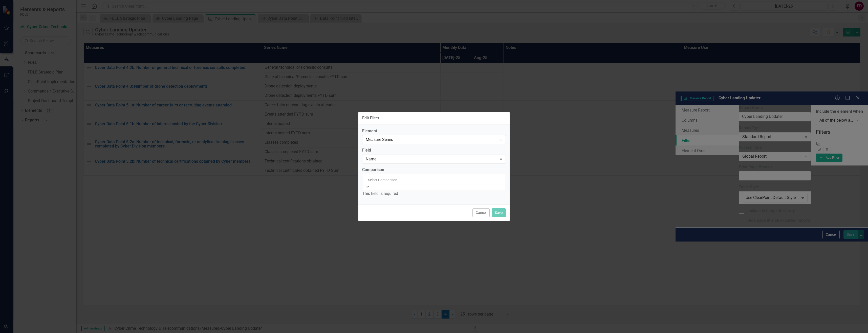 The width and height of the screenshot is (868, 333). What do you see at coordinates (434, 131) in the screenshot?
I see `label: Element` at bounding box center [434, 131].